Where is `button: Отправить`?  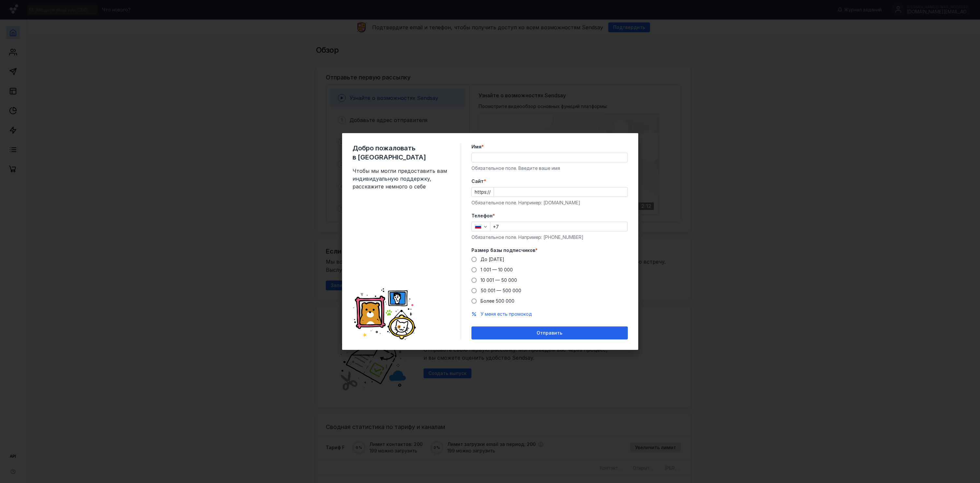
button: Отправить is located at coordinates (549, 333).